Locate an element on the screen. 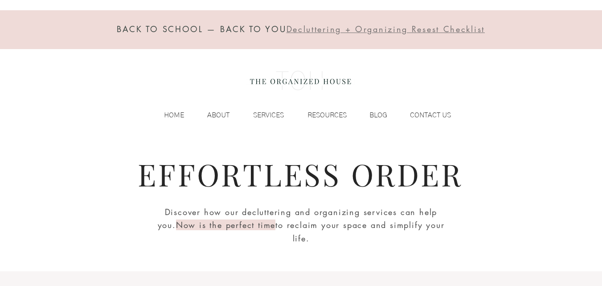 This screenshot has width=602, height=286. a: CONTACT US is located at coordinates (424, 115).